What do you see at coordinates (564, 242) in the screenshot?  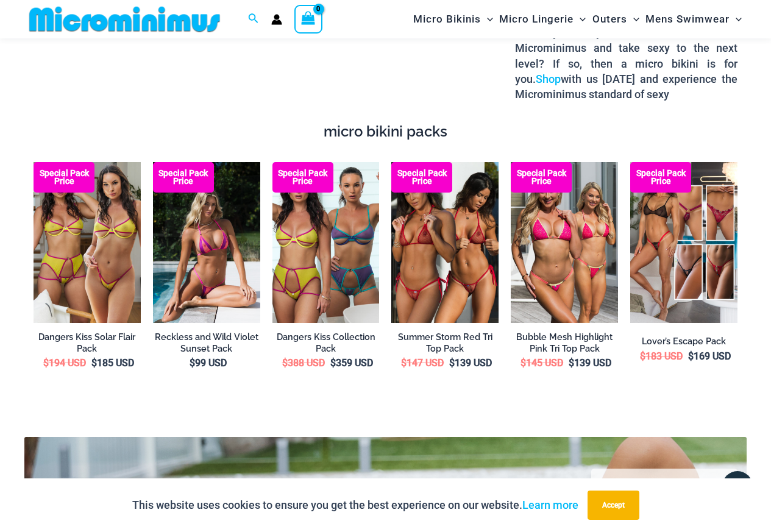 I see `img: Tri Top Pack F` at bounding box center [564, 242].